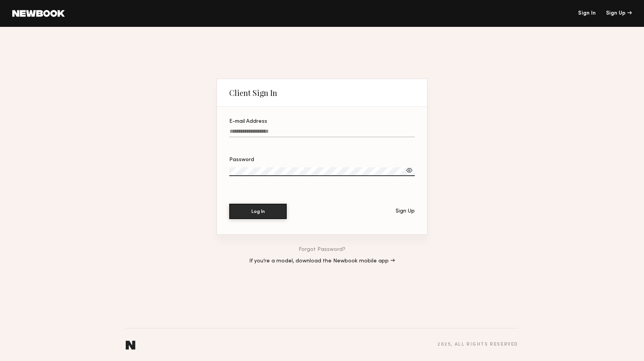  I want to click on a: Sign In, so click(587, 14).